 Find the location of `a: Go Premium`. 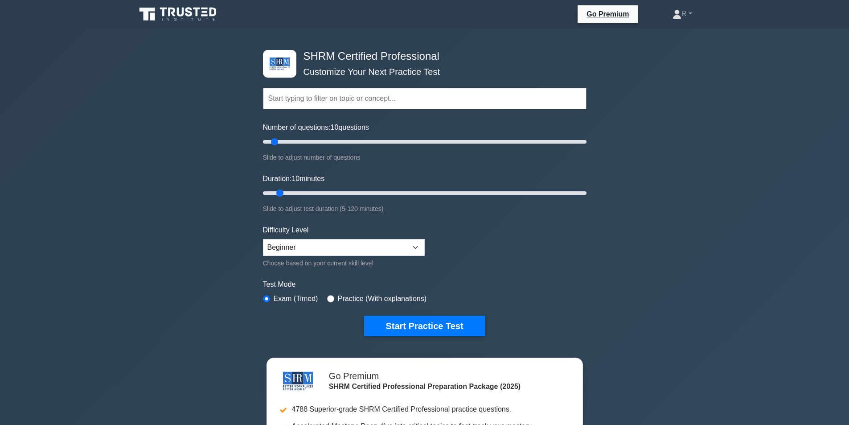

a: Go Premium is located at coordinates (607, 14).